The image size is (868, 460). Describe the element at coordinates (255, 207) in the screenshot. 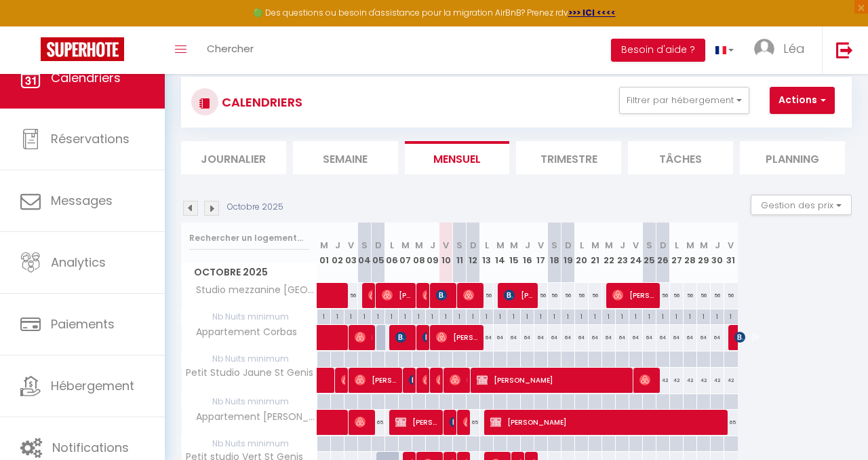

I see `p: Octobre 2025` at that location.